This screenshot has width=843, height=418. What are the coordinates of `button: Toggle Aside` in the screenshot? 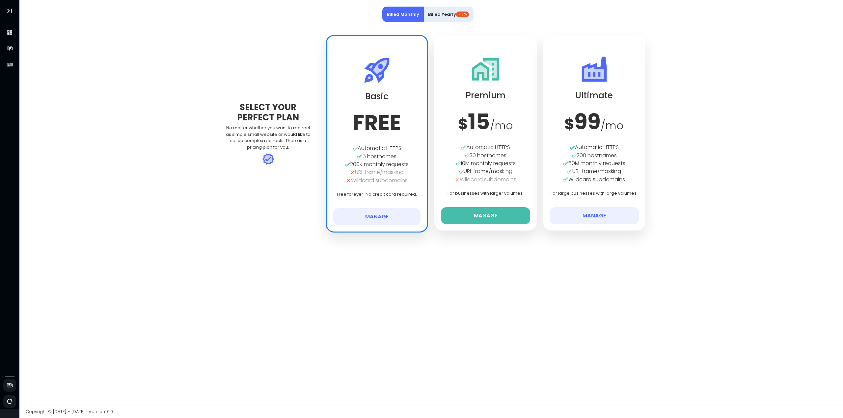 It's located at (10, 11).